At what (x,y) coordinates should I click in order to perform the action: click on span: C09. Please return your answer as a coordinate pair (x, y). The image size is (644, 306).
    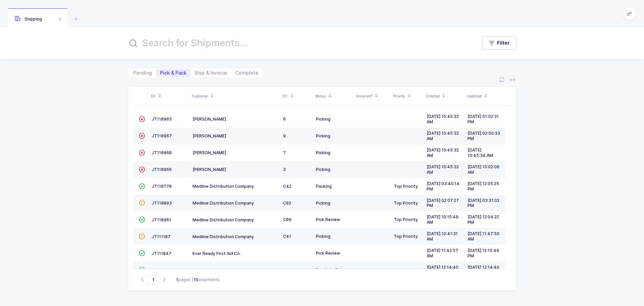
    Looking at the image, I should click on (287, 219).